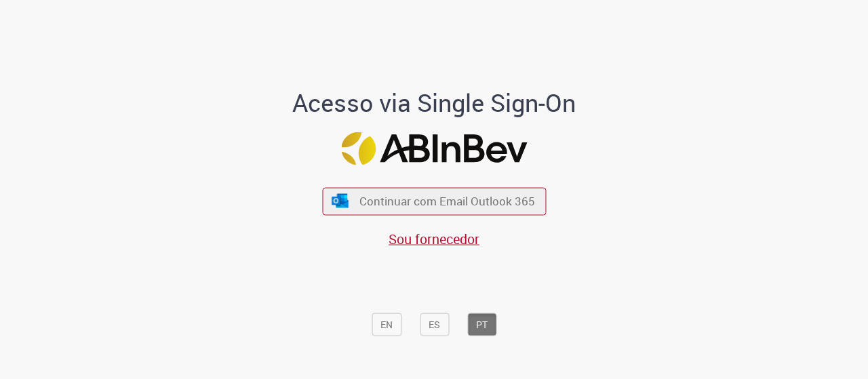  I want to click on span: Continuar com Email Outlook 365, so click(447, 201).